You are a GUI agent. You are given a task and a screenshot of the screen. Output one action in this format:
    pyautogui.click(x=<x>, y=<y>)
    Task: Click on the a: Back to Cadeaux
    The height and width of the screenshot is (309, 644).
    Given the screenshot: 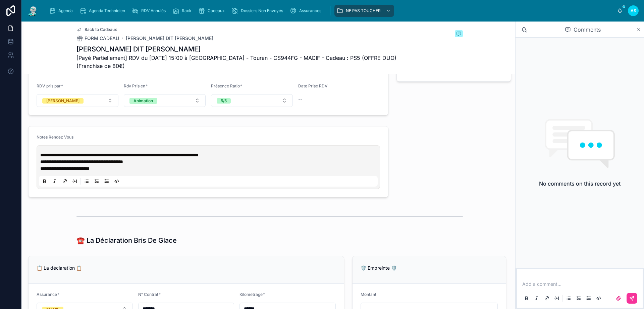 What is the action you would take?
    pyautogui.click(x=97, y=29)
    